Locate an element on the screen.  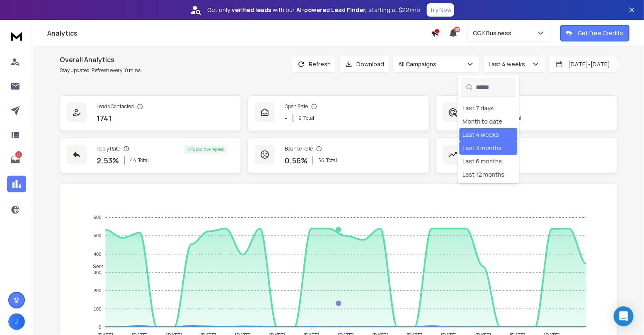
p: 0.56 % is located at coordinates (296, 160).